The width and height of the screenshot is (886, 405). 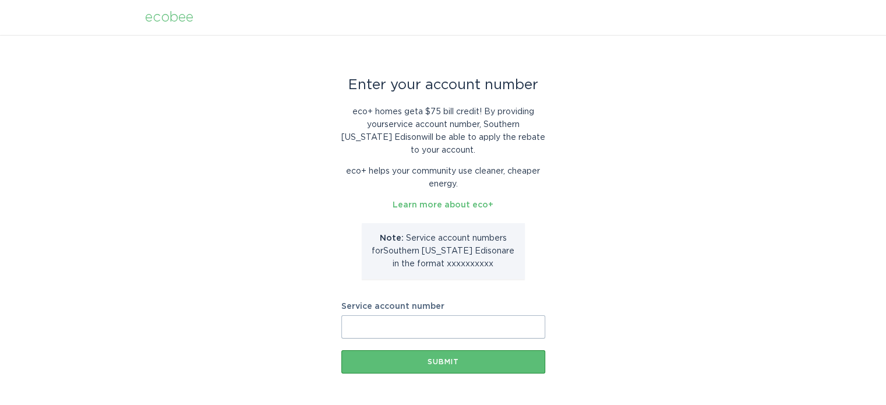 What do you see at coordinates (169, 17) in the screenshot?
I see `div: ecobee` at bounding box center [169, 17].